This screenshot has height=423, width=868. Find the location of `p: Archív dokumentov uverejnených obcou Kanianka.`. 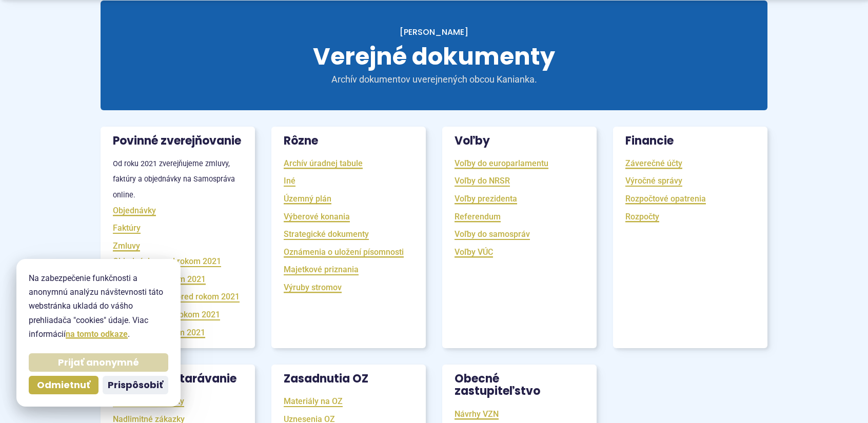

p: Archív dokumentov uverejnených obcou Kanianka. is located at coordinates (434, 79).